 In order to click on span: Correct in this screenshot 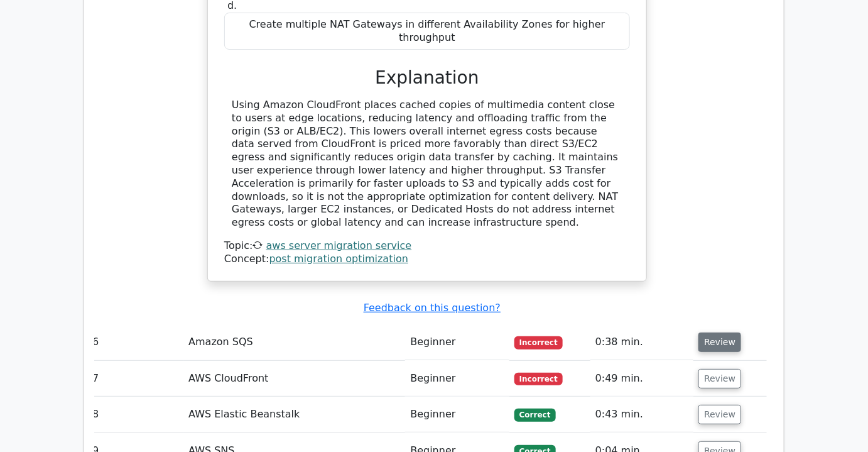, I will do `click(534, 415)`.